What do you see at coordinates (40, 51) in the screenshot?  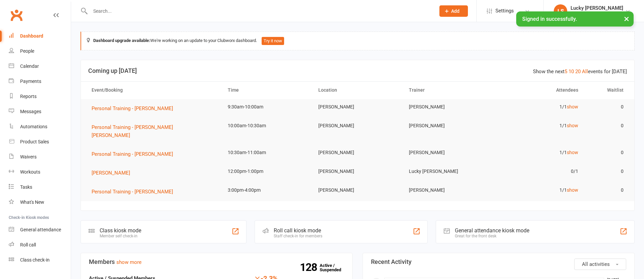 I see `a: People` at bounding box center [40, 51].